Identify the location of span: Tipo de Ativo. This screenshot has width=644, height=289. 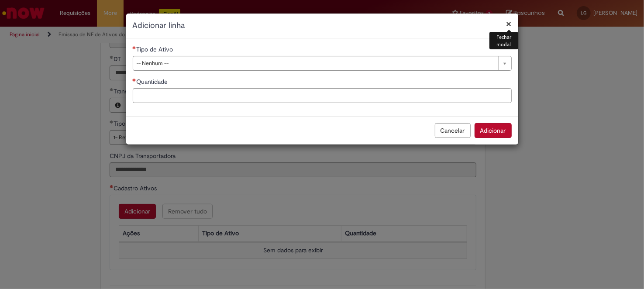
(156, 49).